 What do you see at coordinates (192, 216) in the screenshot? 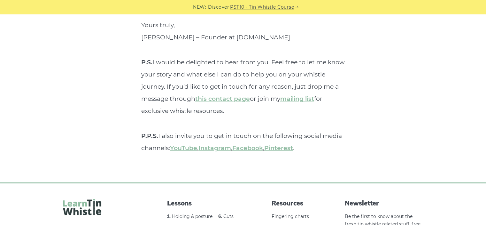
I see `a: Holding & posture` at bounding box center [192, 216].